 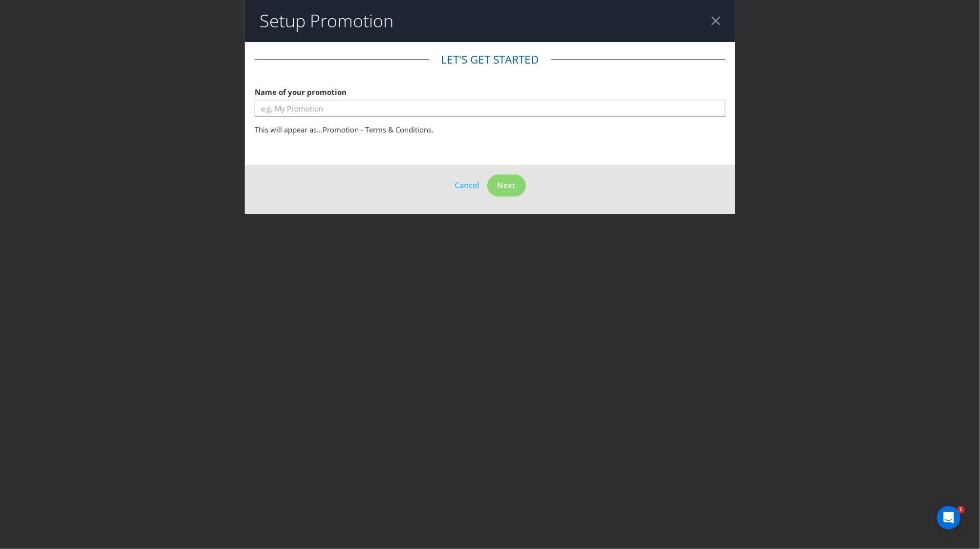 What do you see at coordinates (378, 130) in the screenshot?
I see `span: Promotion - Terms & Conditions.` at bounding box center [378, 130].